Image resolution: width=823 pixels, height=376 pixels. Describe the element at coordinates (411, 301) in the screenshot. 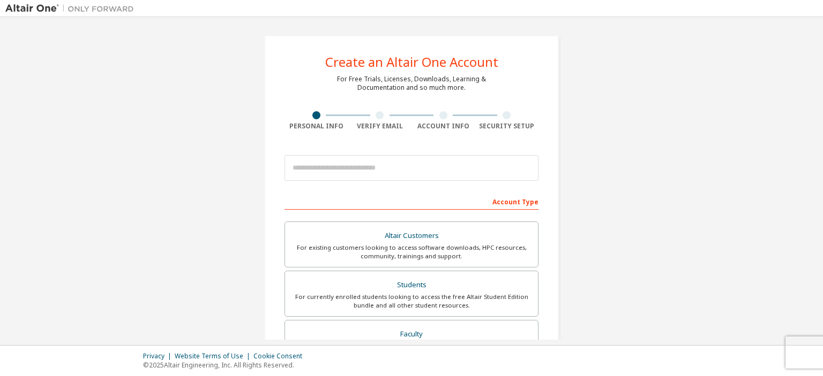

I see `div: For currently enrolled students looking to access the free Altair Student Edition bundle and all ...` at that location.